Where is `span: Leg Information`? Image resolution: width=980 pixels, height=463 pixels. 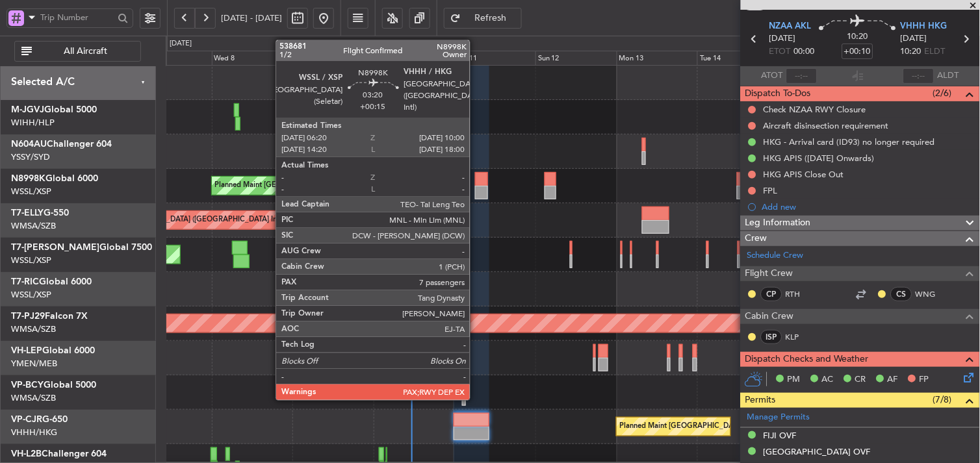
span: Leg Information is located at coordinates (778, 223).